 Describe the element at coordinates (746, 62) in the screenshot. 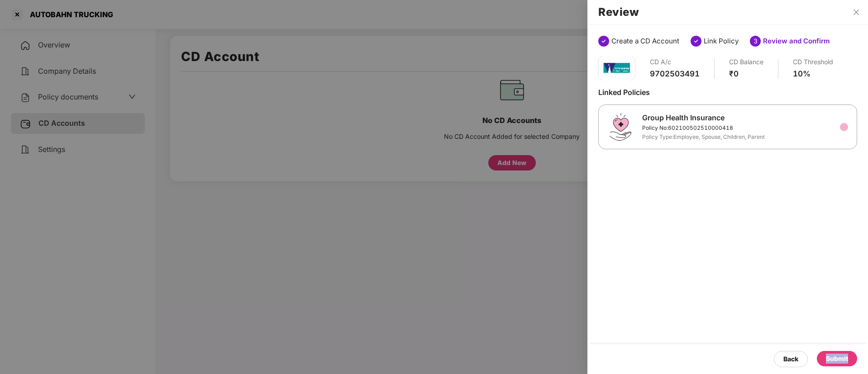

I see `div: CD Balance` at that location.